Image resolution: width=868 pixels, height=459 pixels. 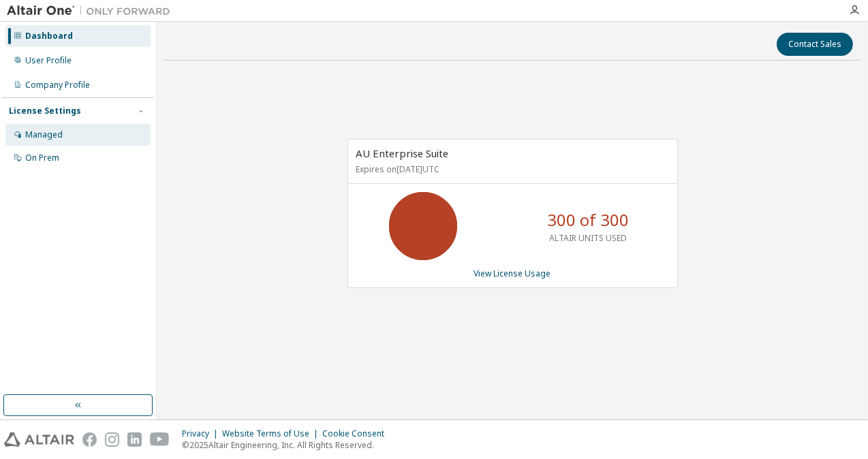 I want to click on img: linkedin.svg, so click(x=135, y=439).